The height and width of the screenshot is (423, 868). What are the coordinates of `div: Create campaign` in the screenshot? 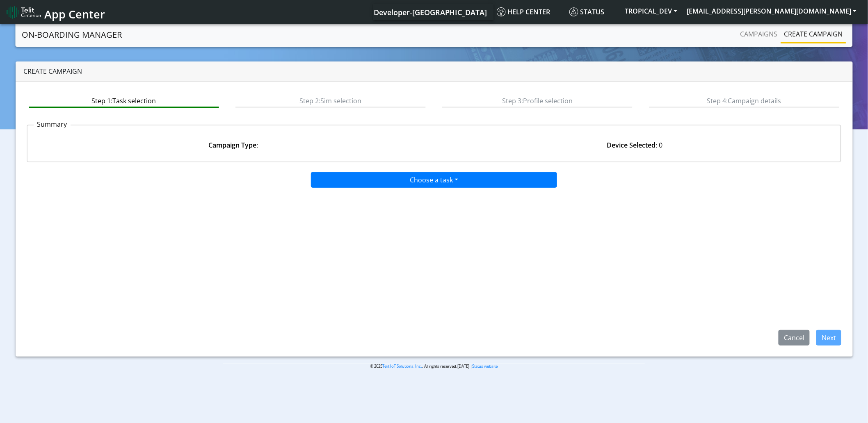 It's located at (434, 71).